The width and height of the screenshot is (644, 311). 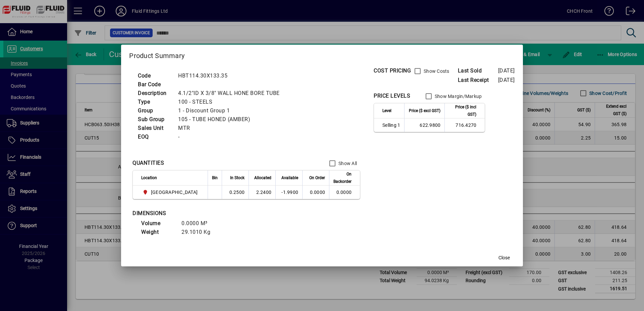 What do you see at coordinates (317, 178) in the screenshot?
I see `span: On Order` at bounding box center [317, 178].